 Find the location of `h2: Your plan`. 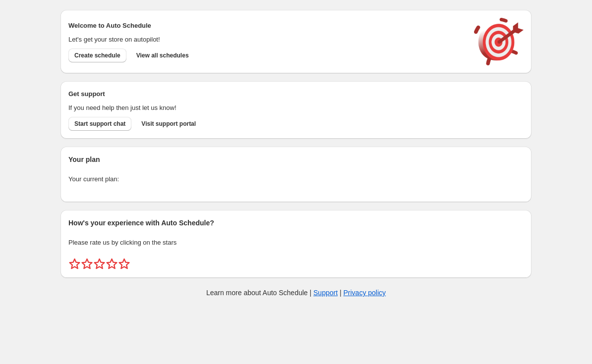

h2: Your plan is located at coordinates (296, 160).